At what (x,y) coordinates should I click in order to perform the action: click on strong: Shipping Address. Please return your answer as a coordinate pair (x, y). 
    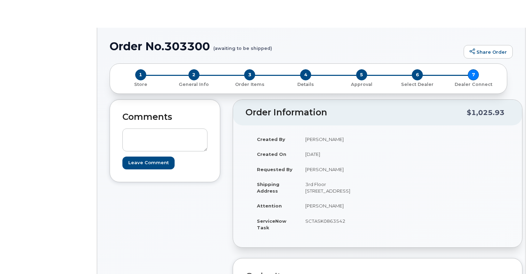
    Looking at the image, I should click on (268, 187).